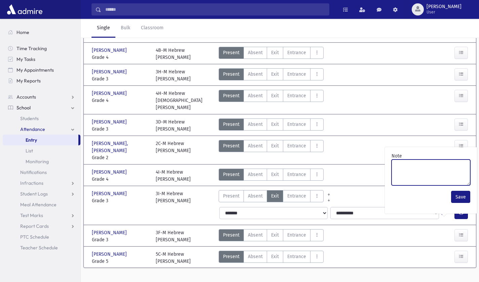 The image size is (479, 282). What do you see at coordinates (32, 183) in the screenshot?
I see `span: Infractions` at bounding box center [32, 183].